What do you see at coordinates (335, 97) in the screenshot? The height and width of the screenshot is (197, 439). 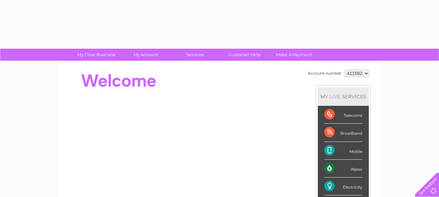 I see `div: LIVE` at bounding box center [335, 97].